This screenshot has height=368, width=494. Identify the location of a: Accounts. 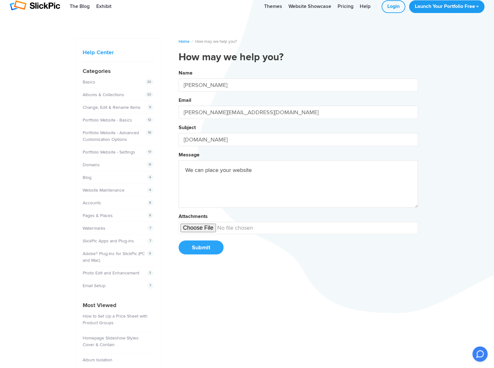
(92, 203).